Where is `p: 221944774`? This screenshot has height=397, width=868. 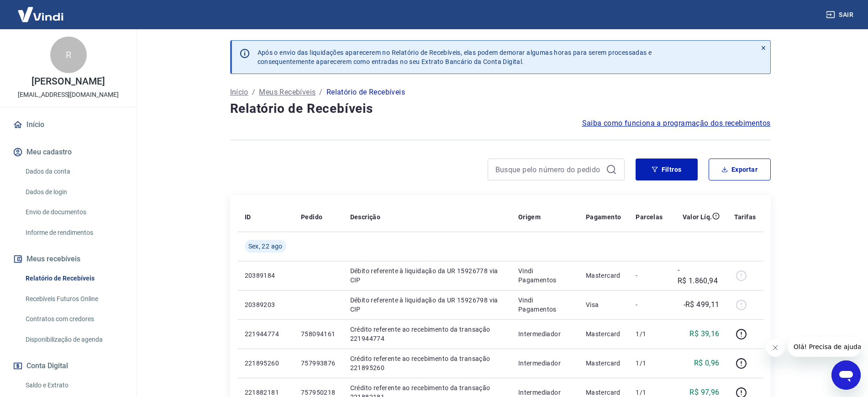 p: 221944774 is located at coordinates (265, 334).